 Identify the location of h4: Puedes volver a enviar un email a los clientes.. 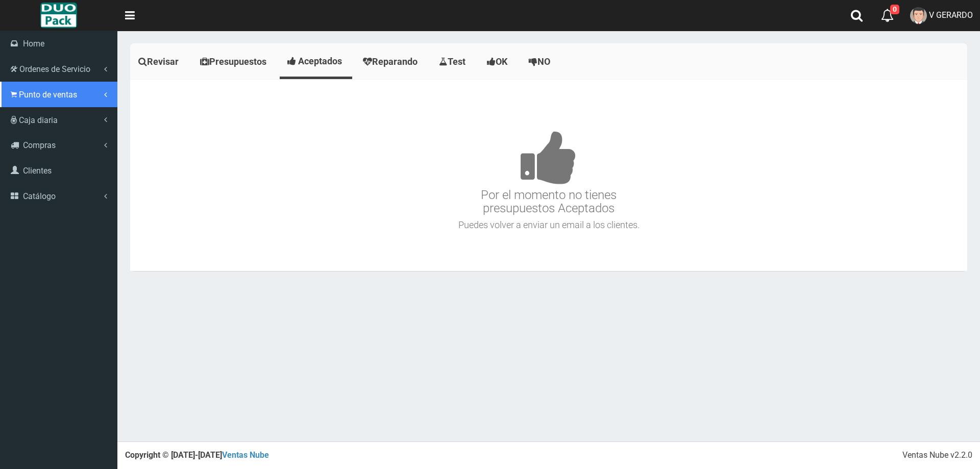
(549, 225).